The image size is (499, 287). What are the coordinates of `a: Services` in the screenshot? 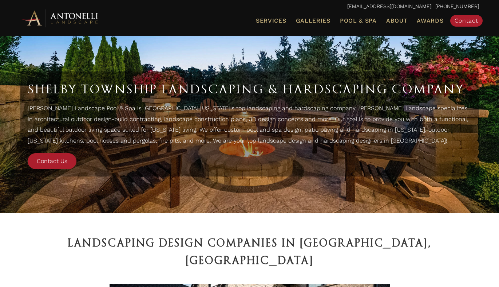 It's located at (271, 21).